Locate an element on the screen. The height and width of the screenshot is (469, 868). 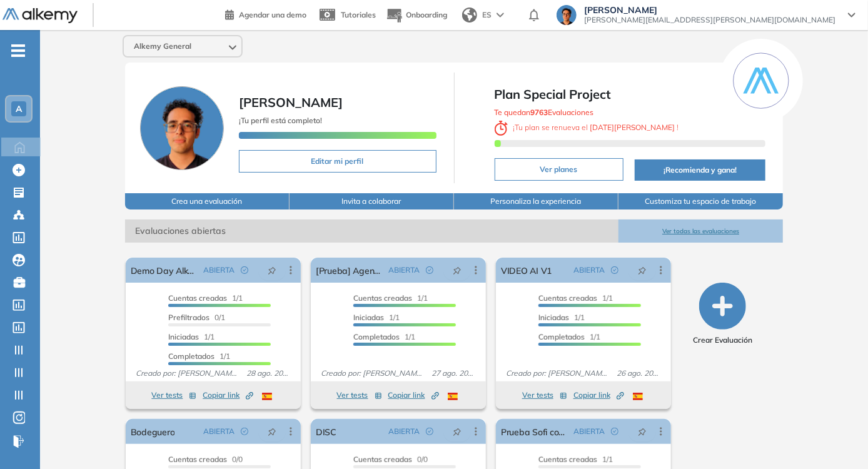
span: Onboarding is located at coordinates (426, 14).